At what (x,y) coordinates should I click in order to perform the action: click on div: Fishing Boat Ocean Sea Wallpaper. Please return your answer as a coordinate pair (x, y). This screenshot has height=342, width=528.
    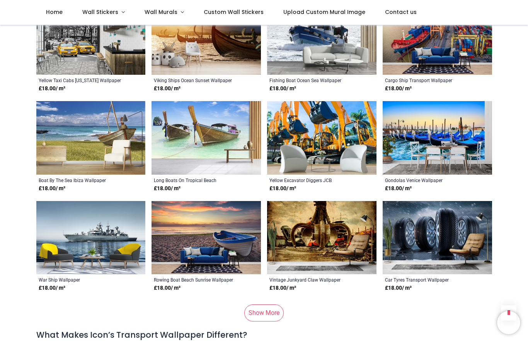
    Looking at the image, I should click on (311, 80).